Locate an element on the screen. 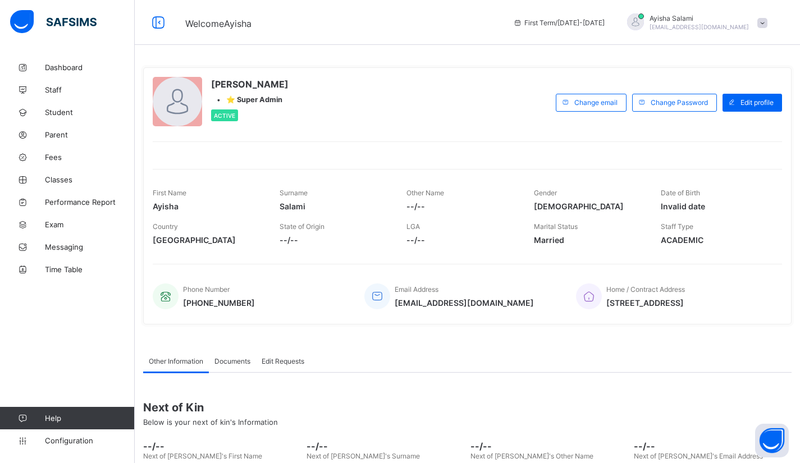  span: Help is located at coordinates (89, 418).